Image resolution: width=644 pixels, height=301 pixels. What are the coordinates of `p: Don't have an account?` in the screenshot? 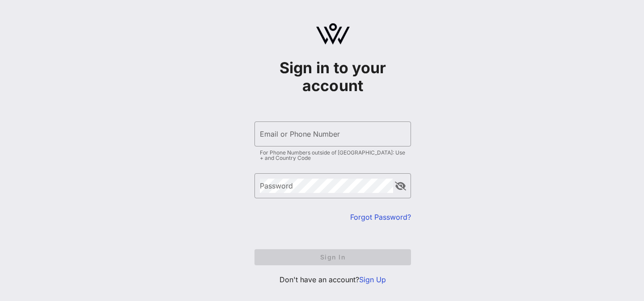 It's located at (333, 280).